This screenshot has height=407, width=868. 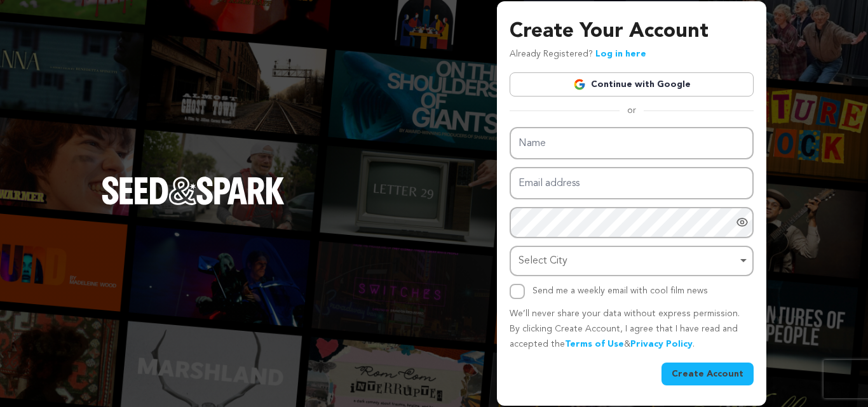 I want to click on span: or, so click(x=631, y=111).